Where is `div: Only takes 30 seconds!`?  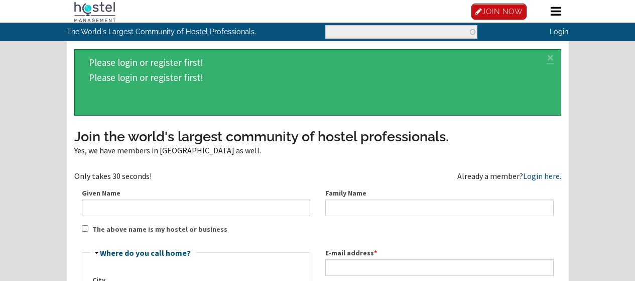
div: Only takes 30 seconds! is located at coordinates (196, 176).